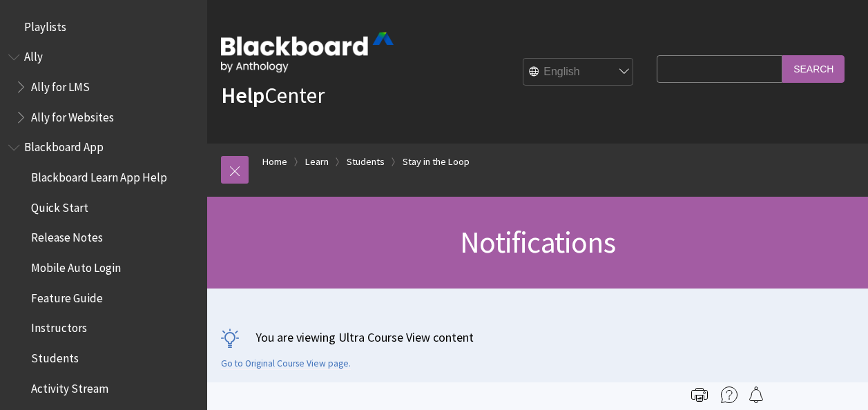 The width and height of the screenshot is (868, 410). What do you see at coordinates (814, 69) in the screenshot?
I see `input: Search` at bounding box center [814, 69].